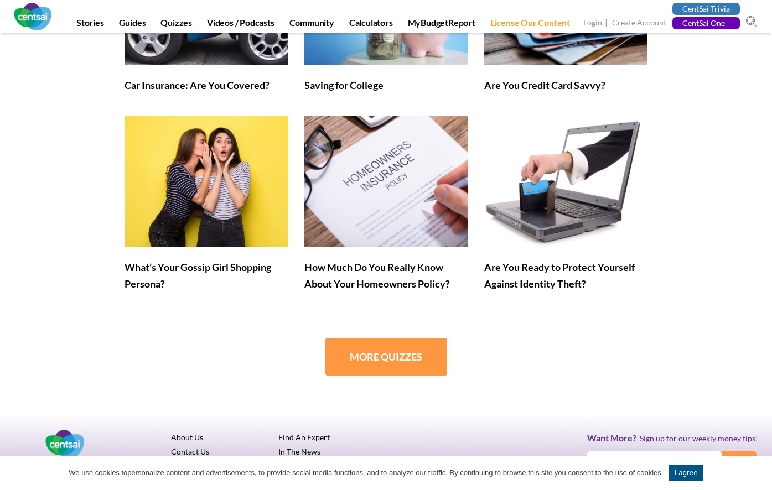  What do you see at coordinates (371, 25) in the screenshot?
I see `a: Calculators` at bounding box center [371, 25].